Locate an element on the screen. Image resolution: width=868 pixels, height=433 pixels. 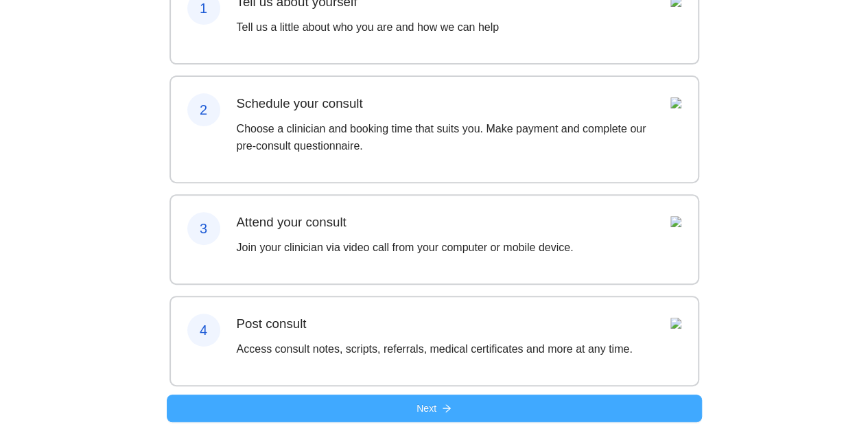
img: Assets%2FWeTelehealthBookingWizard%2FDALL%C2%B7E%202023-02-07%2022.00.43%20-%20minimalist%20blue%... is located at coordinates (675, 323).